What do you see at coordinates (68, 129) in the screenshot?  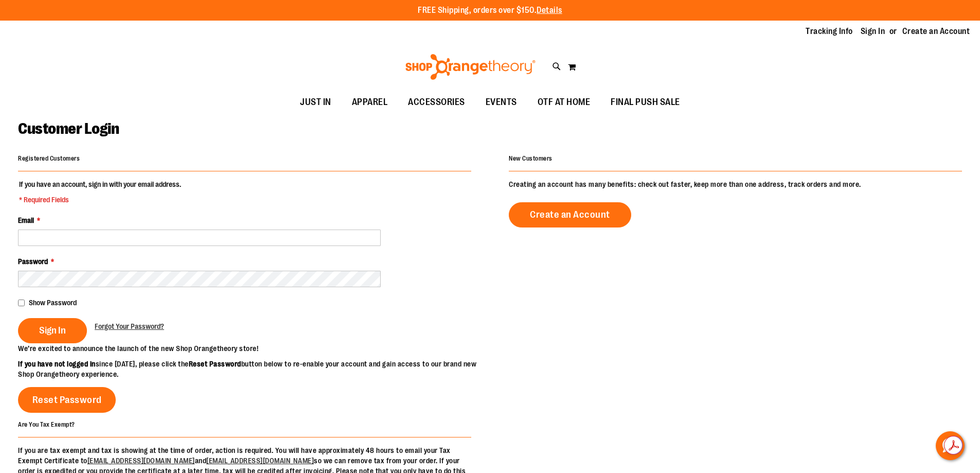 I see `span: Customer Login` at bounding box center [68, 129].